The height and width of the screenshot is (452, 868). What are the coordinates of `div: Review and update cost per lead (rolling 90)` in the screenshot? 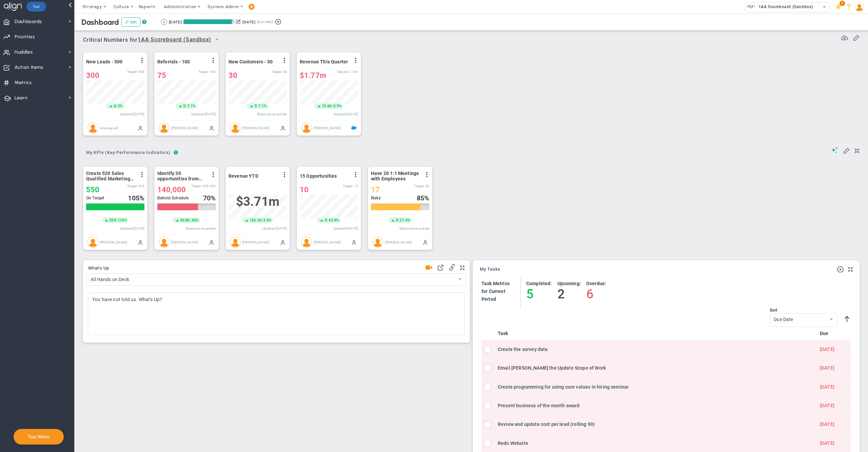 It's located at (656, 424).